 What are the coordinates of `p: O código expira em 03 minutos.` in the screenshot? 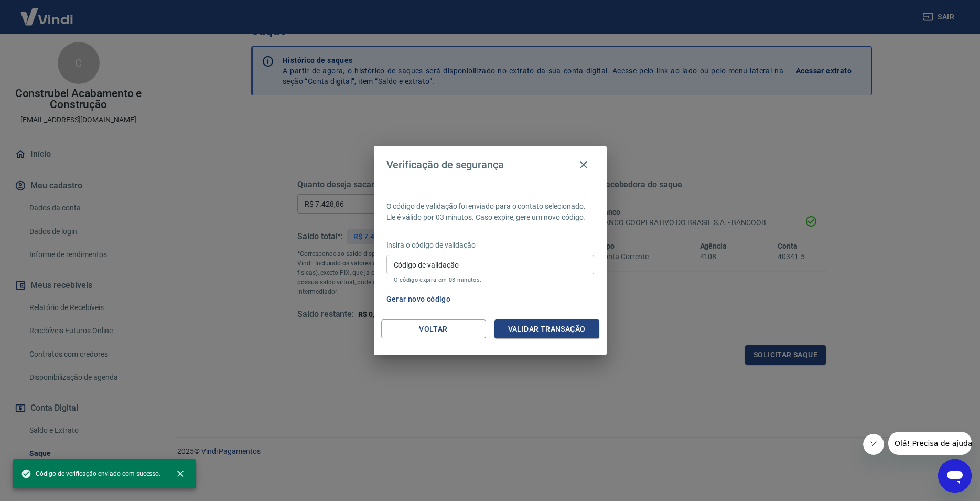 It's located at (490, 280).